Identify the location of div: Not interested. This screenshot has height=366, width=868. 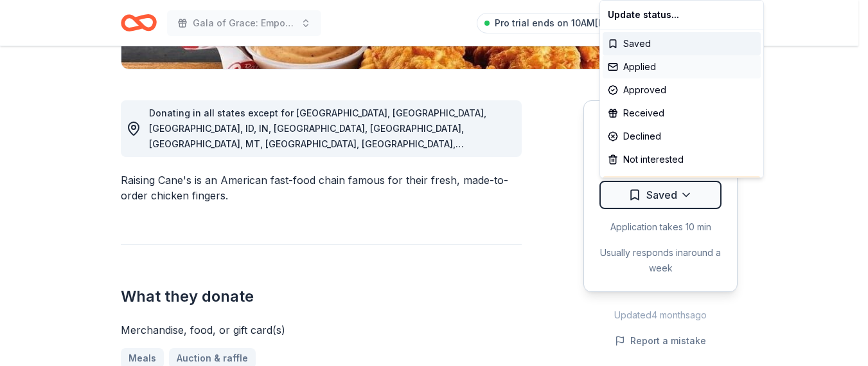
(681, 159).